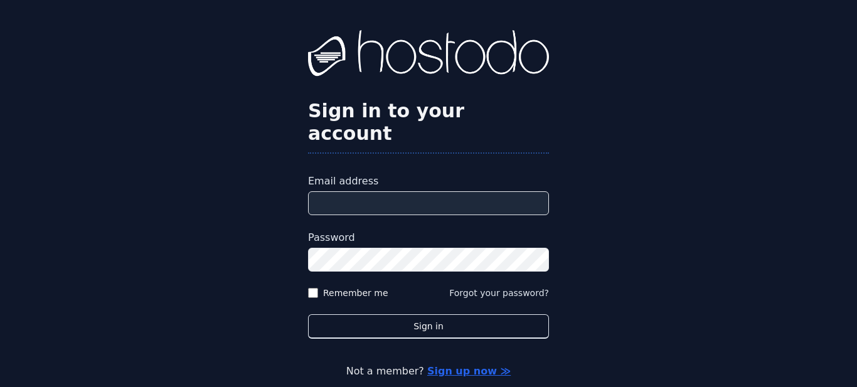 This screenshot has height=387, width=857. What do you see at coordinates (498, 293) in the screenshot?
I see `button: Forgot your password?` at bounding box center [498, 293].